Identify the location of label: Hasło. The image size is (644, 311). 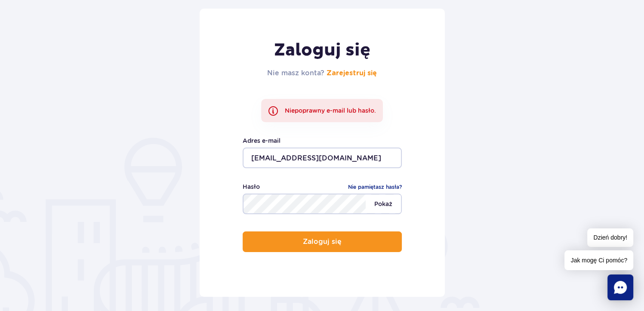
(251, 187).